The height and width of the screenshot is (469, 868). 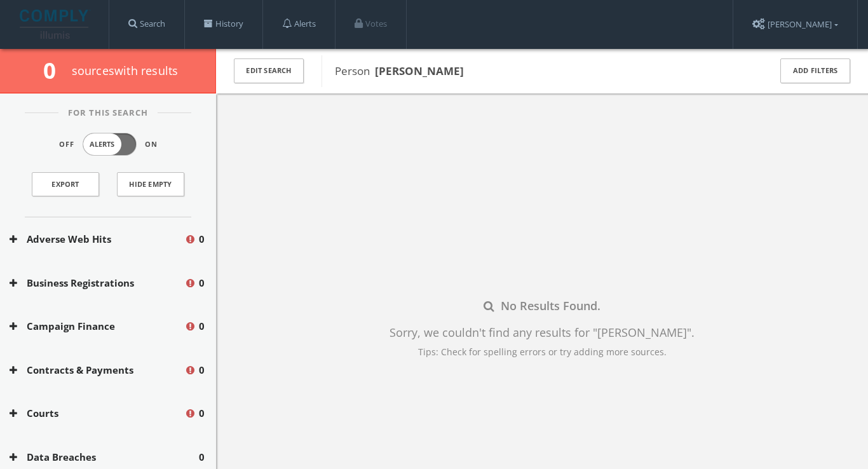 What do you see at coordinates (151, 144) in the screenshot?
I see `span: On` at bounding box center [151, 144].